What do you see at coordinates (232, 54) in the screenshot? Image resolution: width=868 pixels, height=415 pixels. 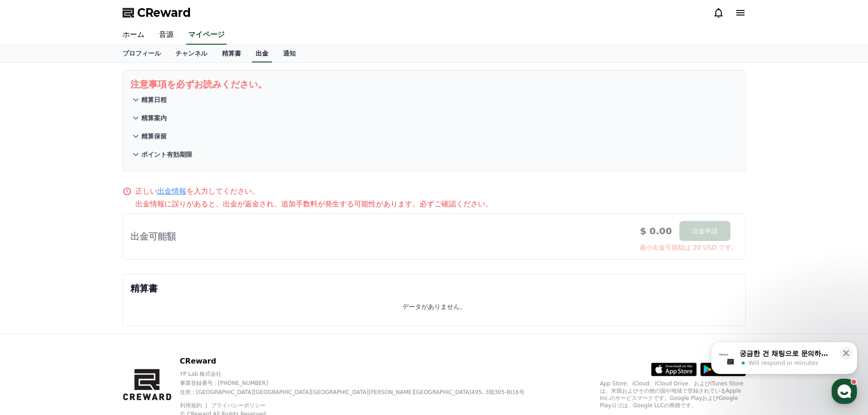 I see `a: 精算書` at bounding box center [232, 54].